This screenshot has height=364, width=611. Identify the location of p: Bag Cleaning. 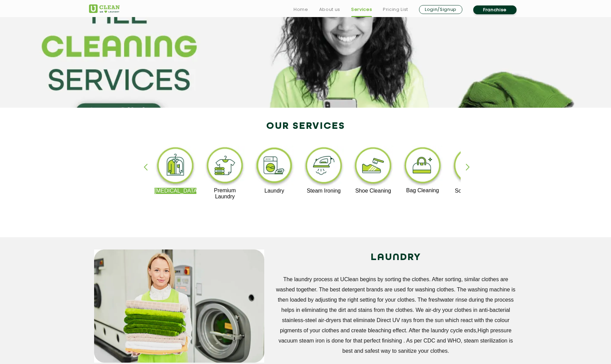
(422, 190).